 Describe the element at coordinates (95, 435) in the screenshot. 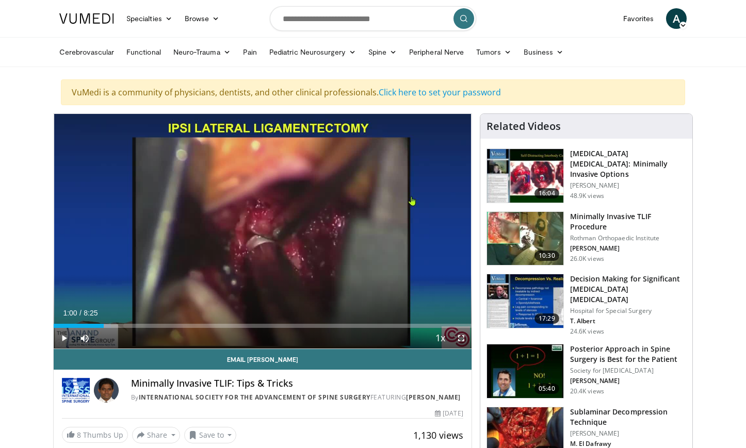

I see `a: 8 Thumbs Up` at that location.